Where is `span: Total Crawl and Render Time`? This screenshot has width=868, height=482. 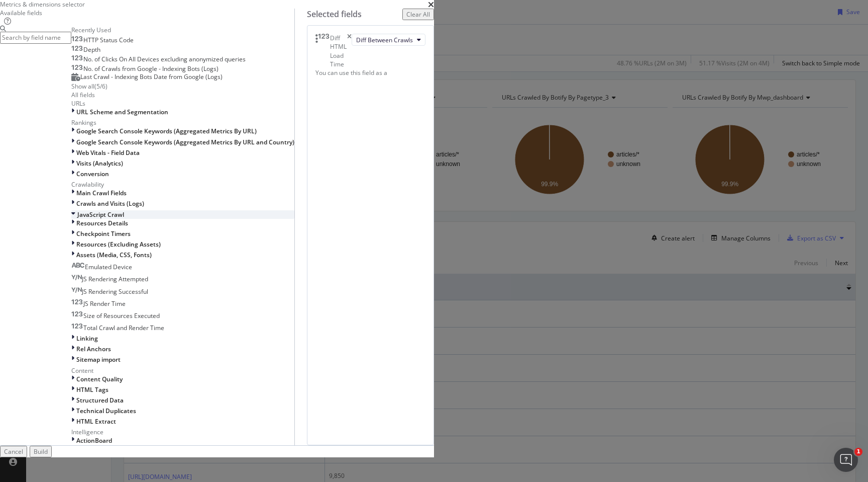 span: Total Crawl and Render Time is located at coordinates (124, 327).